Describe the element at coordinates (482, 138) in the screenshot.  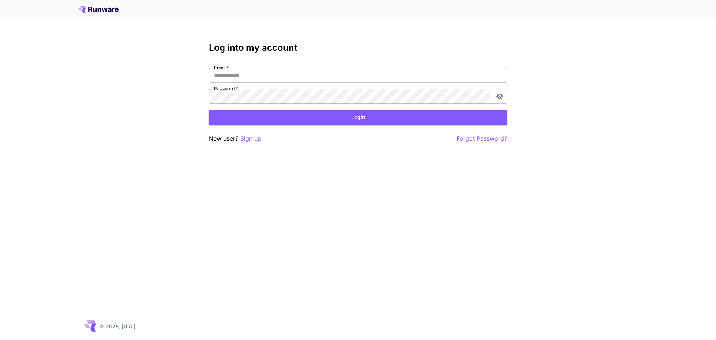
I see `p: Forgot Password?` at that location.